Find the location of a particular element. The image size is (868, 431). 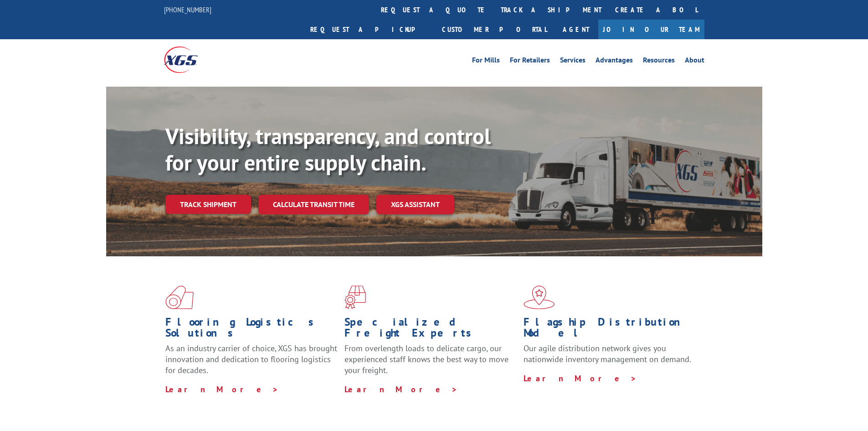

a: For Retailers is located at coordinates (530, 61).